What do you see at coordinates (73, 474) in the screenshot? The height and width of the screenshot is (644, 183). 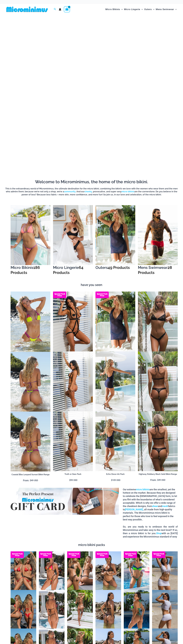 I see `h2: Truth or Dare Pack` at bounding box center [73, 474].